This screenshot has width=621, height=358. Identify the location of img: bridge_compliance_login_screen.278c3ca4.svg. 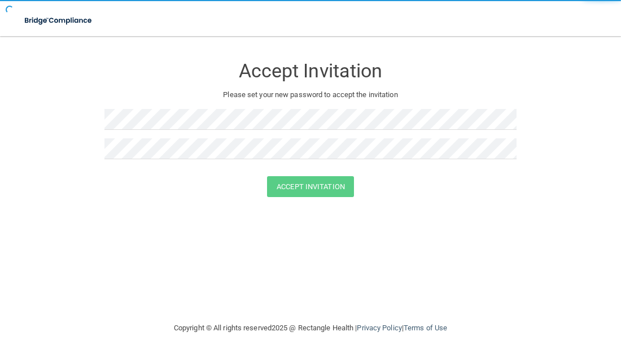
(59, 20).